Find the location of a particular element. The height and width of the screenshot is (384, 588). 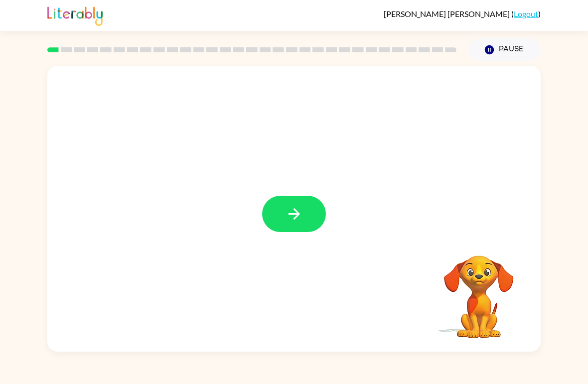

a: Logout is located at coordinates (526, 14).